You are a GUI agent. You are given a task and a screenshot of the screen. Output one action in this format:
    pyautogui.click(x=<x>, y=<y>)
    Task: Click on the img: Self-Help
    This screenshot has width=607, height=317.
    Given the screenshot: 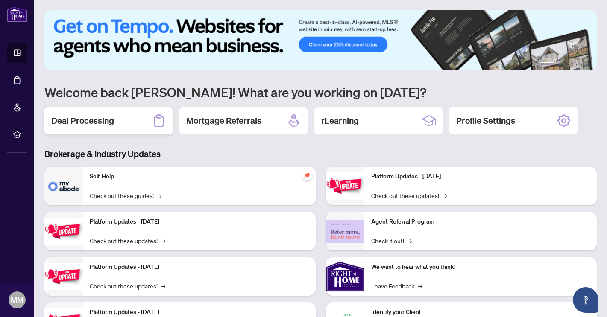 What is the action you would take?
    pyautogui.click(x=64, y=186)
    